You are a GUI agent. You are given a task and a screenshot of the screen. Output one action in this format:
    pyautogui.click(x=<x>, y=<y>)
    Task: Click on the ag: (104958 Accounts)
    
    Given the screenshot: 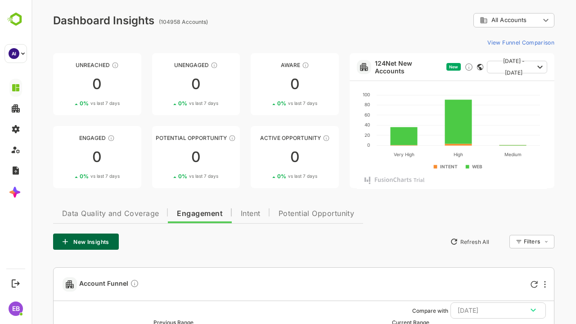 What is the action you would take?
    pyautogui.click(x=153, y=22)
    